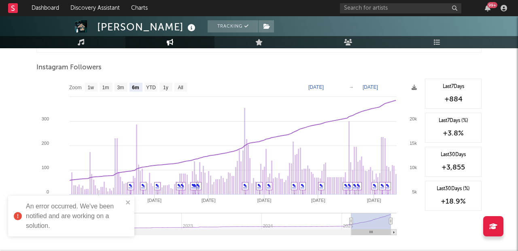  I want to click on text: 1m, so click(106, 87).